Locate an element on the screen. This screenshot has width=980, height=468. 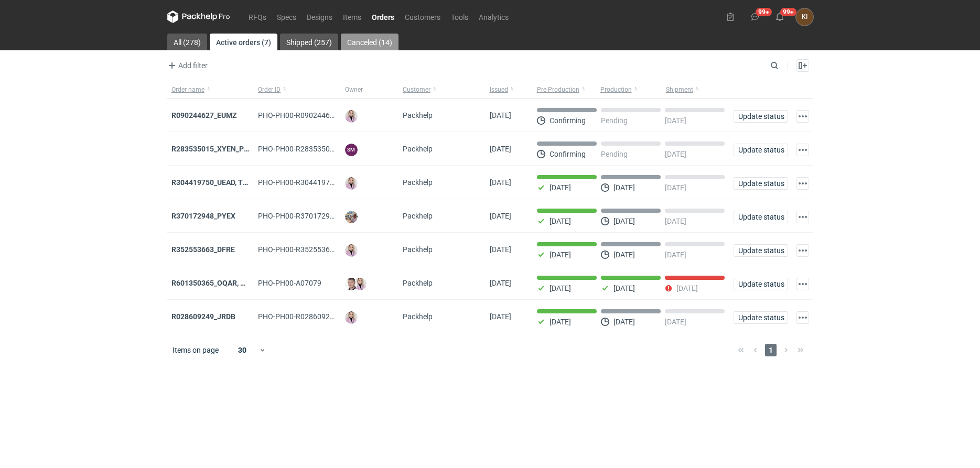
button: Production is located at coordinates (631, 90).